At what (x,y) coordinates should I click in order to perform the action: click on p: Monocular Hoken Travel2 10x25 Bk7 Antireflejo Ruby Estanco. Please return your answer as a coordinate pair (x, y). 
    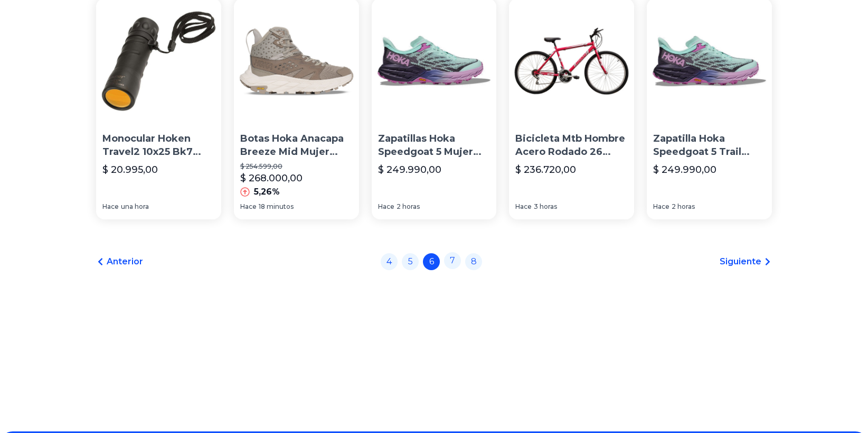
    Looking at the image, I should click on (158, 146).